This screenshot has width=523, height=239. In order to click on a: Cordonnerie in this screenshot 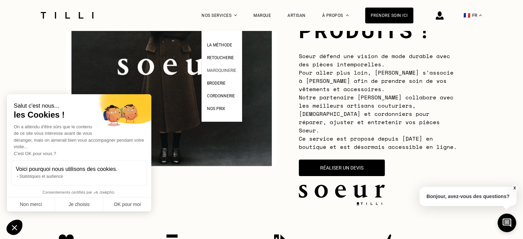, I will do `click(221, 95)`.